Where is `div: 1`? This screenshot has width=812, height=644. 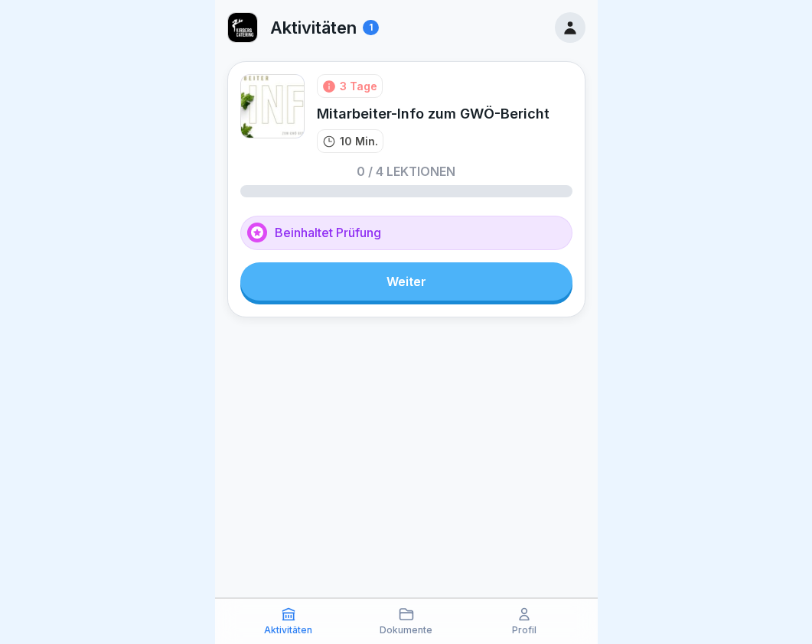 div: 1 is located at coordinates (371, 27).